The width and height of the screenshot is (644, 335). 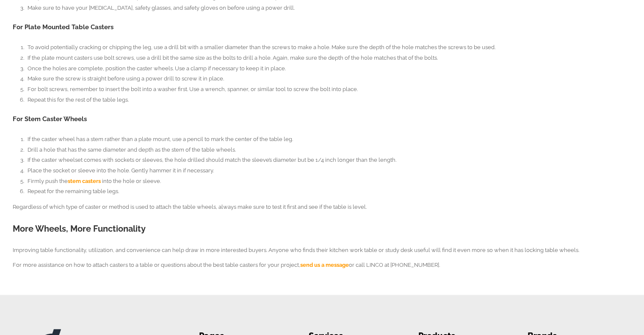 What do you see at coordinates (79, 229) in the screenshot?
I see `span: More Wheels, More Functionality` at bounding box center [79, 229].